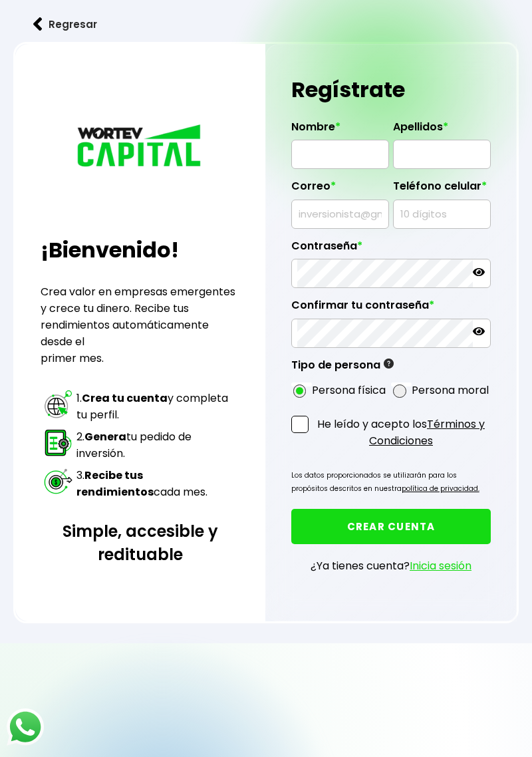  What do you see at coordinates (140, 543) in the screenshot?
I see `h3: Simple, accesible y redituable` at bounding box center [140, 543].